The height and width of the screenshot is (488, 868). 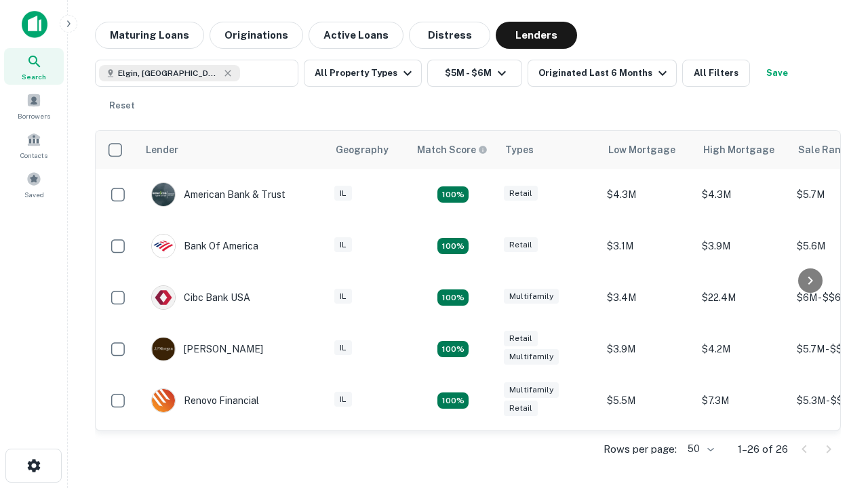 What do you see at coordinates (34, 77) in the screenshot?
I see `span: Search` at bounding box center [34, 77].